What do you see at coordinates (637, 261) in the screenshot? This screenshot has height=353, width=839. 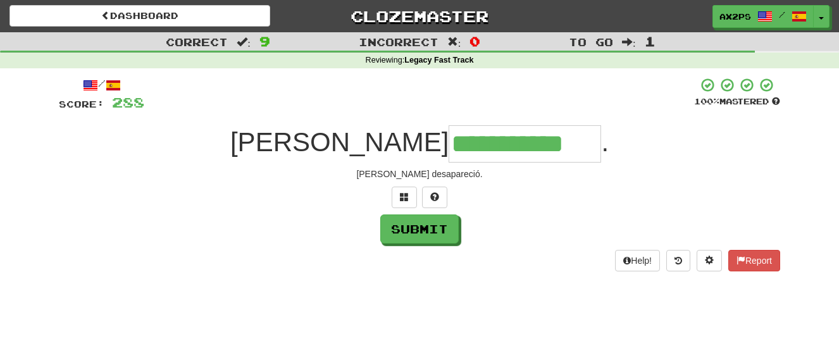 I see `button: Help!` at bounding box center [637, 261].